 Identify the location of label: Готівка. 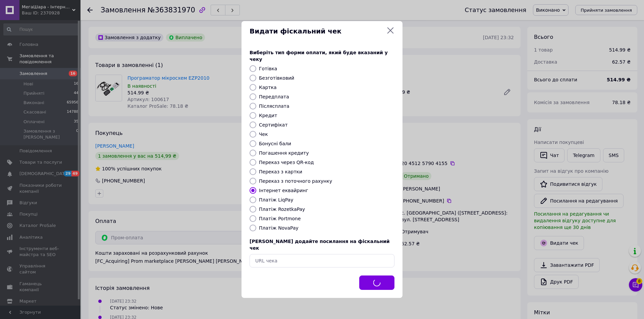
(267, 69).